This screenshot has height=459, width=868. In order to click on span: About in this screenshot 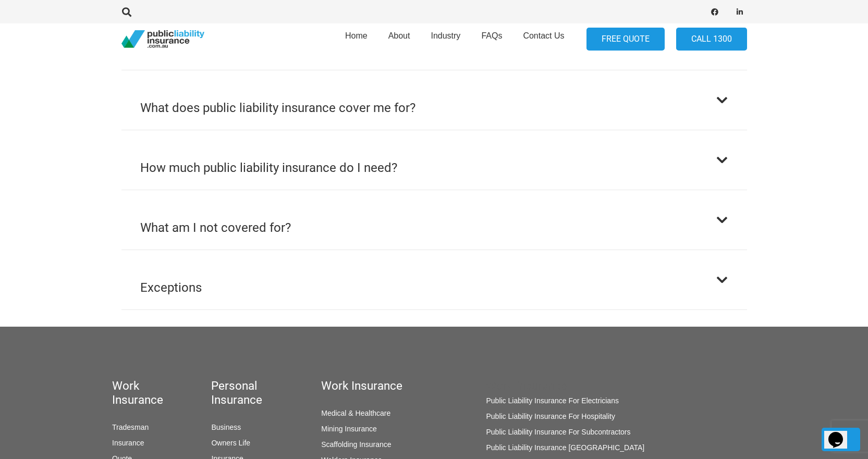, I will do `click(399, 36)`.